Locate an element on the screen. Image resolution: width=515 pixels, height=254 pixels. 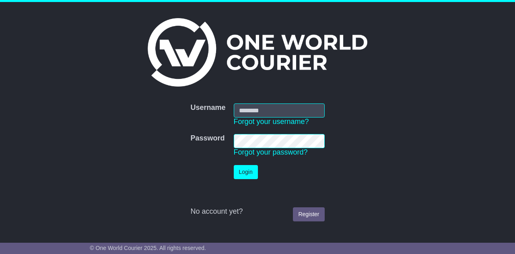
a: Forgot your password? is located at coordinates (271, 152).